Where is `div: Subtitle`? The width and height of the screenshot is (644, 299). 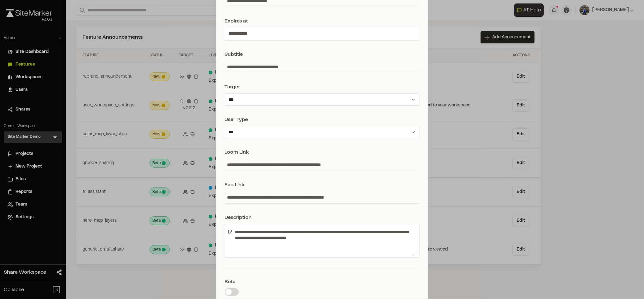 div: Subtitle is located at coordinates (322, 55).